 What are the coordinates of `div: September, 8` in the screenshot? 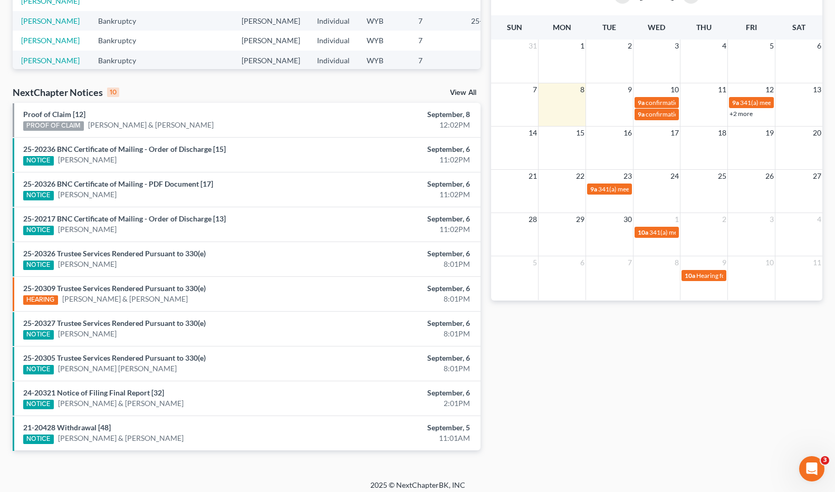 It's located at (399, 114).